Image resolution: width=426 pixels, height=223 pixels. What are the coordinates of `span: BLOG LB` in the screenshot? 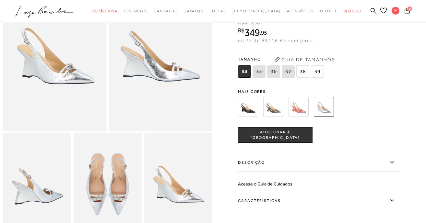 It's located at (353, 11).